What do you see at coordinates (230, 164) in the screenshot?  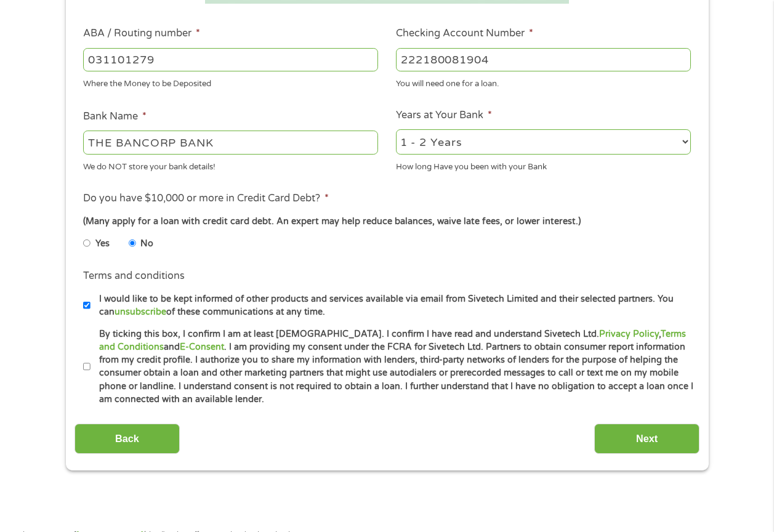 I see `div: We do NOT store your bank details!` at bounding box center [230, 164].